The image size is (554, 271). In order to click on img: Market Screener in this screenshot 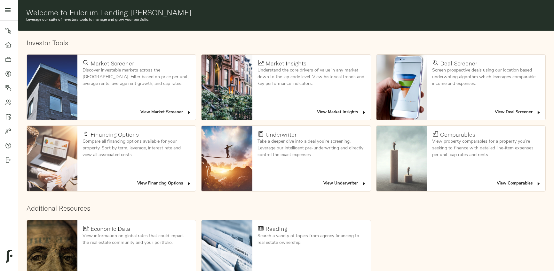, I will do `click(52, 87)`.